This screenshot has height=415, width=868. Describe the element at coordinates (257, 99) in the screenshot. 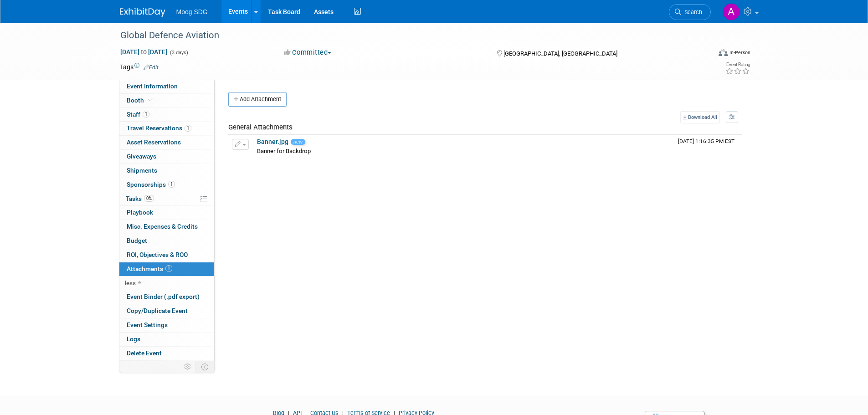

I see `button: Add Attachment` at that location.